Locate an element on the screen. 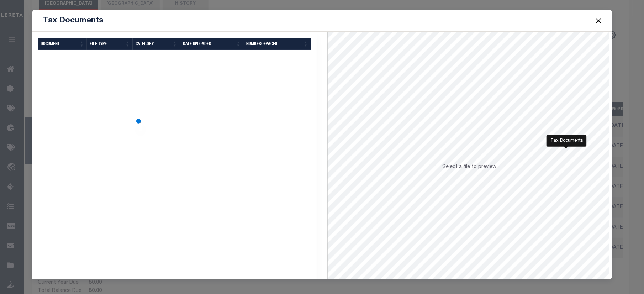 This screenshot has width=644, height=294. th: FILE TYPE is located at coordinates (110, 44).